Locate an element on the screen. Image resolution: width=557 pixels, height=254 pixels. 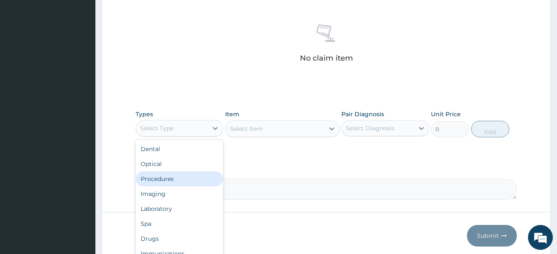
label: Types is located at coordinates (144, 114).